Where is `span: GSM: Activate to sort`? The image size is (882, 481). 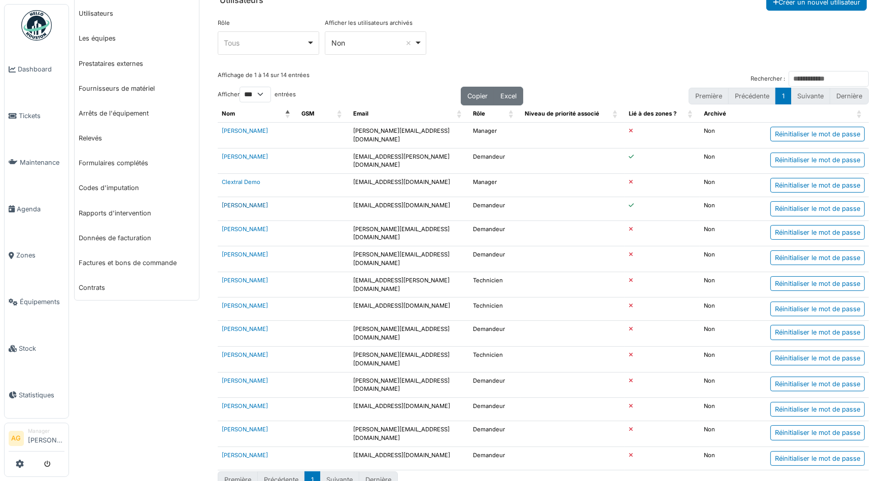 span: GSM: Activate to sort is located at coordinates (340, 114).